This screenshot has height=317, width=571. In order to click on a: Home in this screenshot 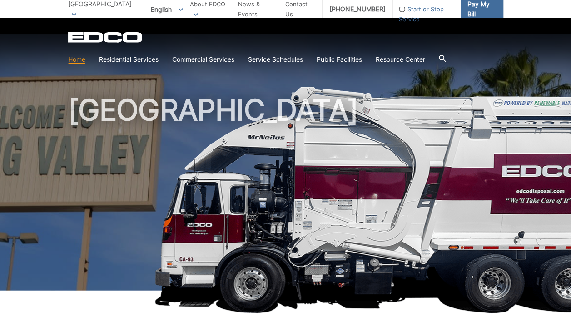, I will do `click(77, 59)`.